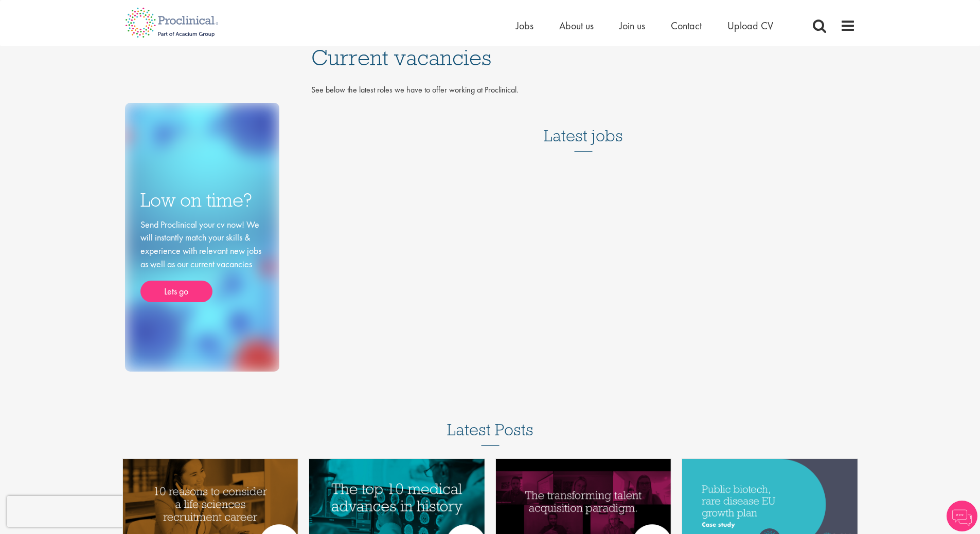 This screenshot has height=534, width=980. What do you see at coordinates (202, 260) in the screenshot?
I see `div: Send Proclinical your cv now! We will instantly match your skills & experience with relevant new ...` at bounding box center [202, 260].